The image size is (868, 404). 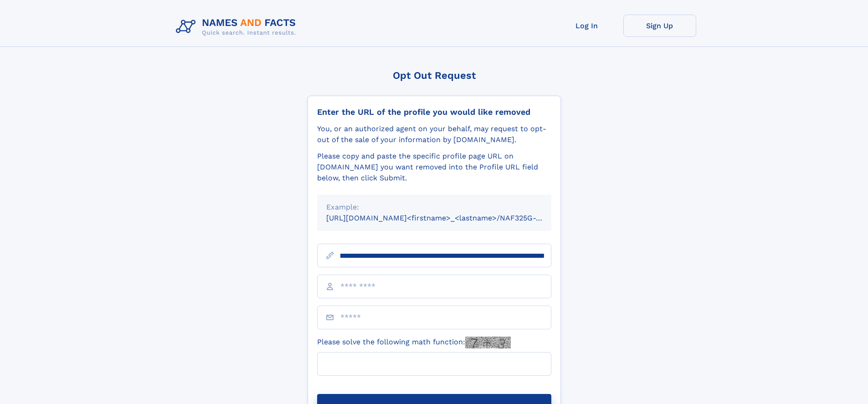 What do you see at coordinates (659, 25) in the screenshot?
I see `a: Sign Up` at bounding box center [659, 25].